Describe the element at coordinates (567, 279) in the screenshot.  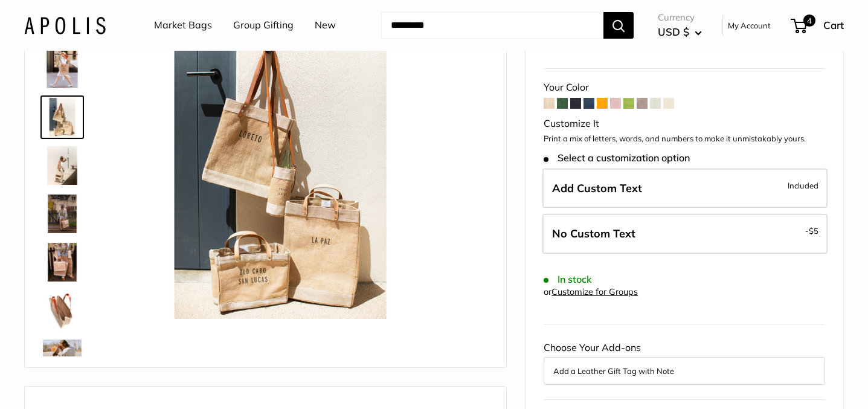
I see `span: In stock` at that location.